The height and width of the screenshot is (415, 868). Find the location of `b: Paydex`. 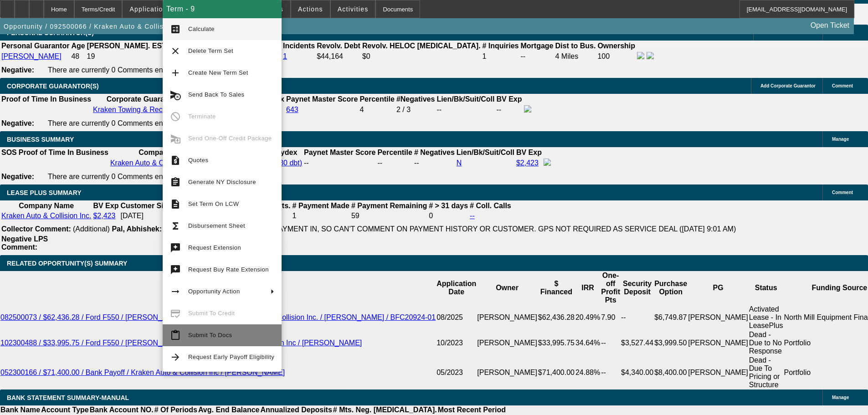

b: Paydex is located at coordinates (285, 152).